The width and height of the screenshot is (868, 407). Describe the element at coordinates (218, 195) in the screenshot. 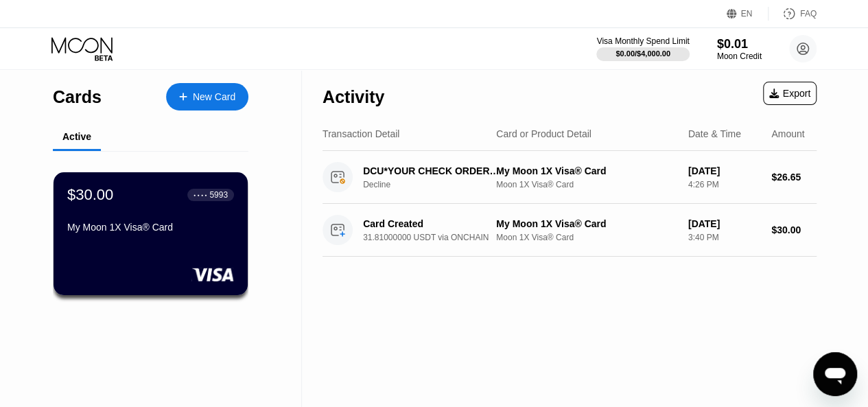

I see `div: 5993` at that location.